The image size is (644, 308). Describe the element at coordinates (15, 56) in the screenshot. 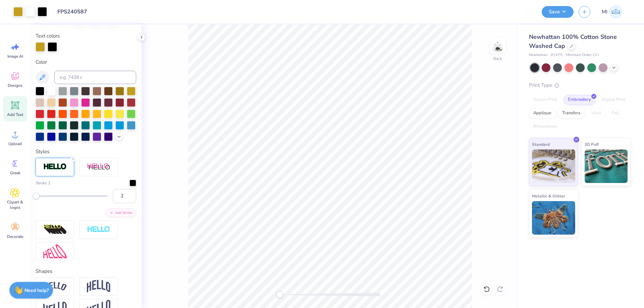

I see `span: Image AI` at that location.